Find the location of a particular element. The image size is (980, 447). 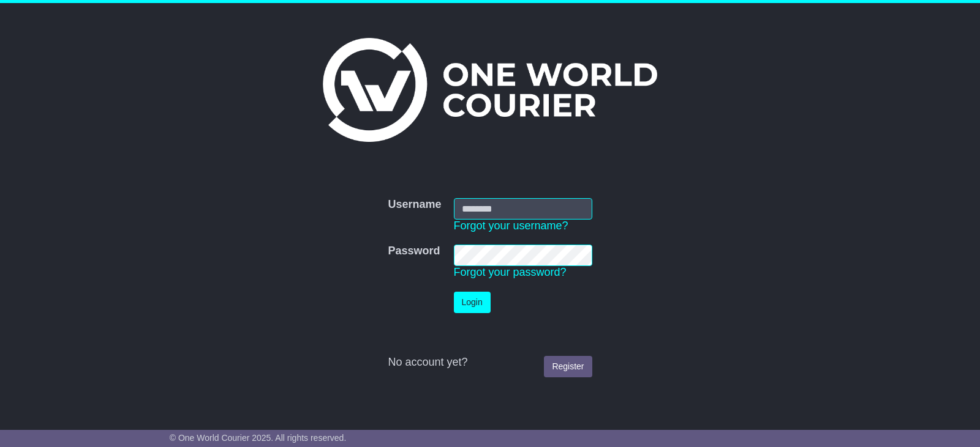

a: Forgot your password? is located at coordinates (510, 272).